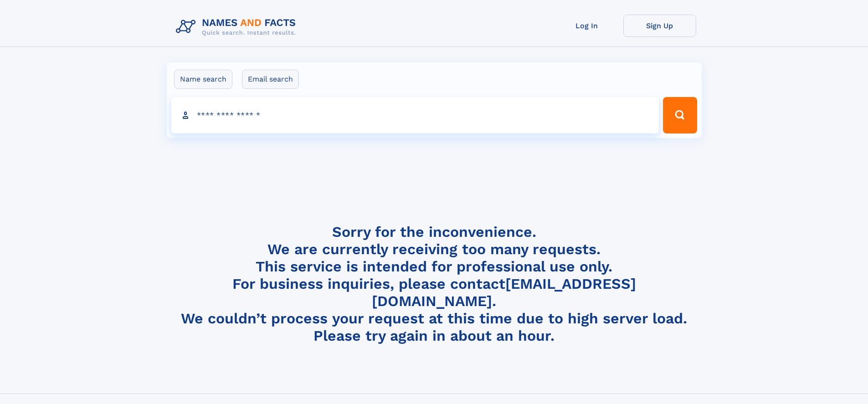  I want to click on button: Search Button, so click(680, 115).